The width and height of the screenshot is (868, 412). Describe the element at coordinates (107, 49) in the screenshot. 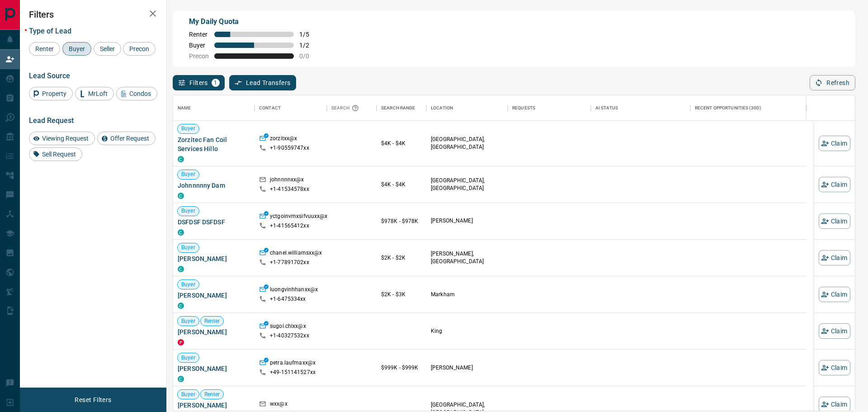

I see `div: Seller` at that location.